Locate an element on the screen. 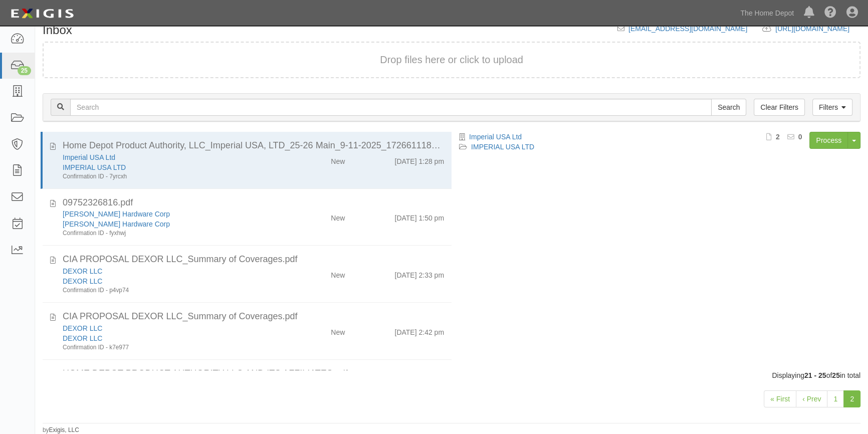 Image resolution: width=868 pixels, height=434 pixels. b: 2 is located at coordinates (778, 137).